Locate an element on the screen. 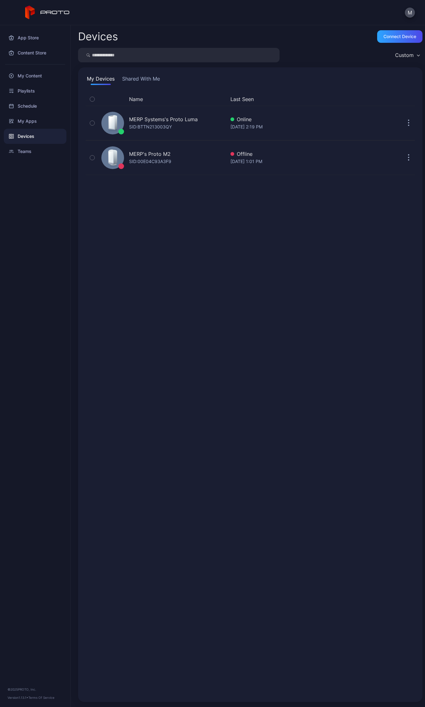  div: SID: BTTN213003QY is located at coordinates (150, 127).